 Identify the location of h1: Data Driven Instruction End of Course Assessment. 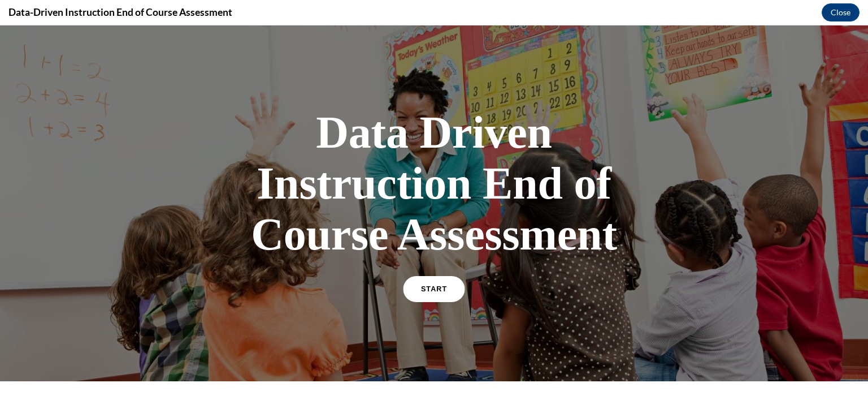
(434, 158).